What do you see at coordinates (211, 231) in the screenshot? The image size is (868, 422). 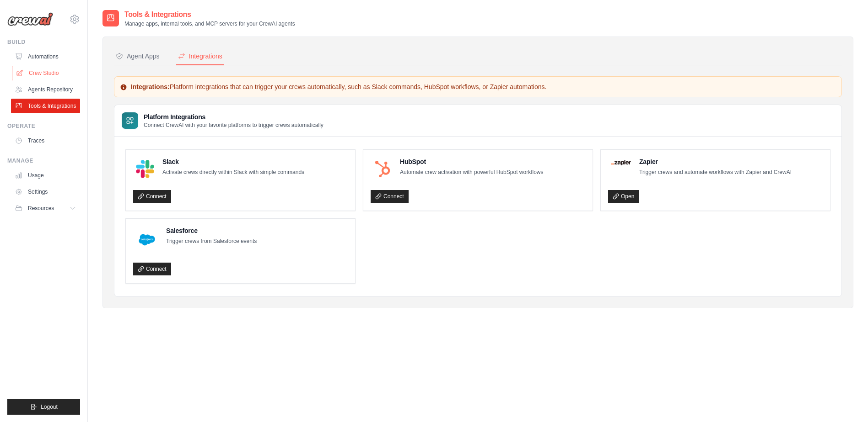 I see `h4: Salesforce` at bounding box center [211, 231].